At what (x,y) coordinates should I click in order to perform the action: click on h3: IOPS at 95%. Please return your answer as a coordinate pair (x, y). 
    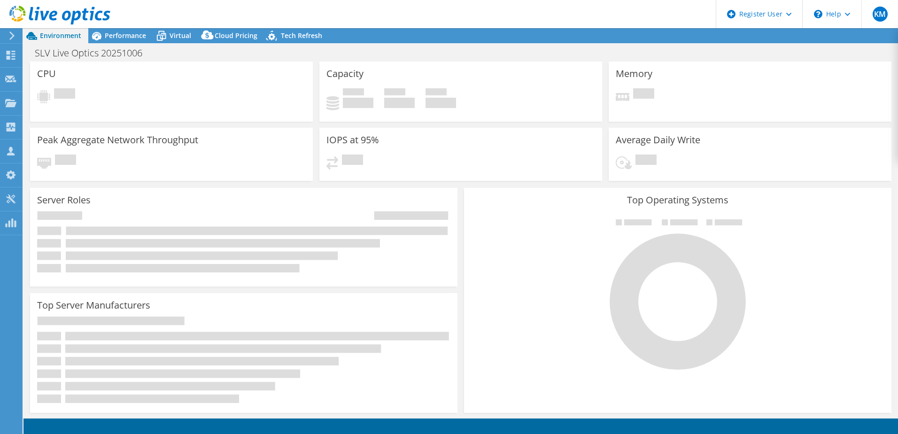
    Looking at the image, I should click on (353, 140).